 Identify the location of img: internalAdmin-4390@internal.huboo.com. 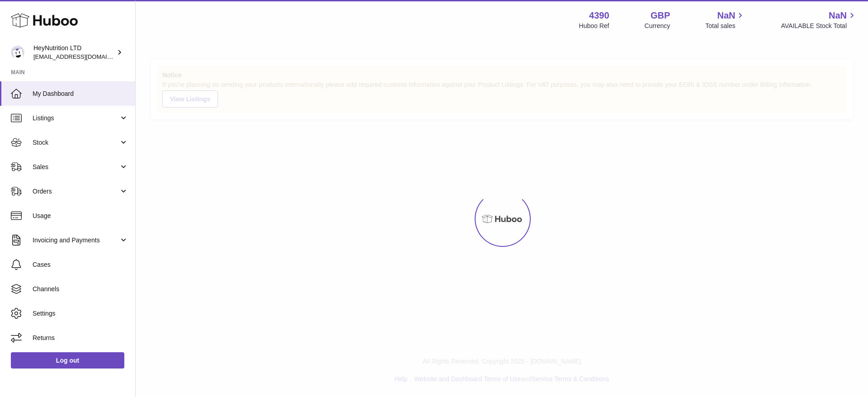
(17, 53).